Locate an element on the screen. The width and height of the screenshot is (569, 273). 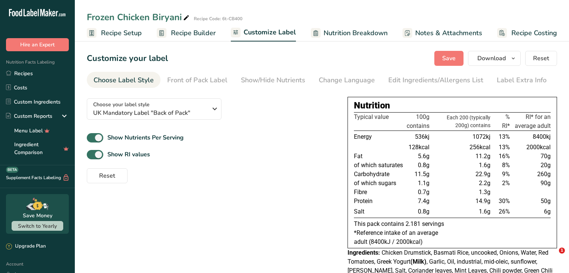
td: 260g is located at coordinates (531, 174).